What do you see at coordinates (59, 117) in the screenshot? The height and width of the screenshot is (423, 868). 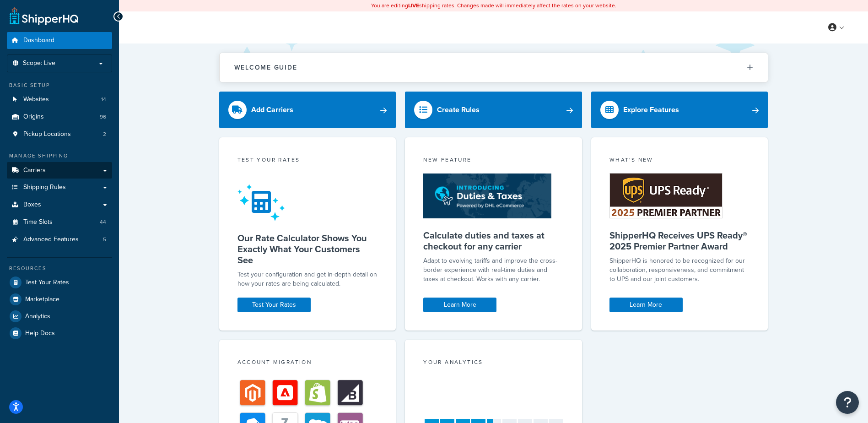 I see `li: Origins` at bounding box center [59, 117].